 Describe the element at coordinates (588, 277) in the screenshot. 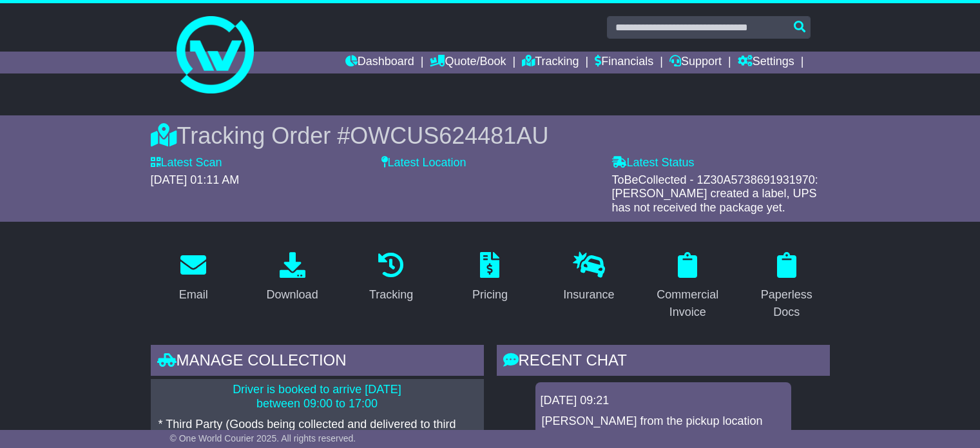

I see `a: Insurance` at that location.